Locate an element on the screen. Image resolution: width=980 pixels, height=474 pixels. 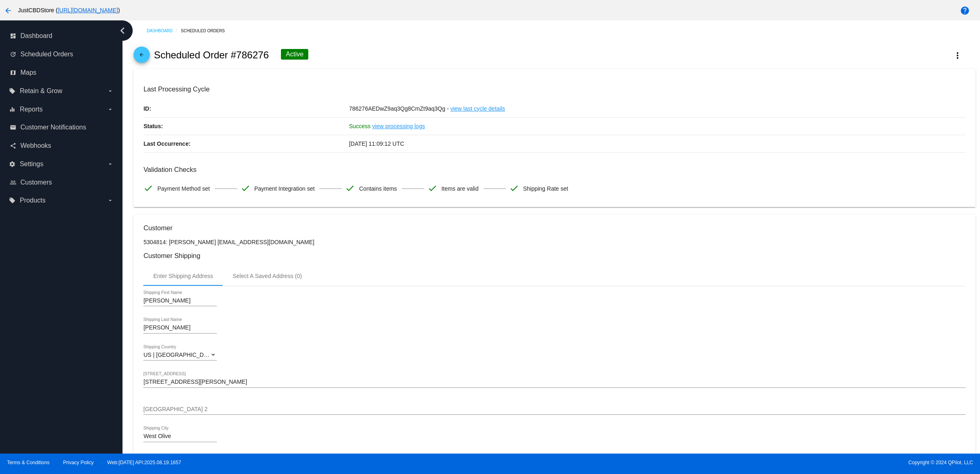
p: ID: is located at coordinates (246, 109).